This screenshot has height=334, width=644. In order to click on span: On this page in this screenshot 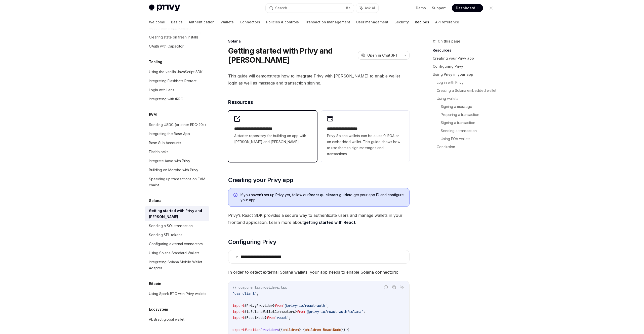, I will do `click(449, 41)`.